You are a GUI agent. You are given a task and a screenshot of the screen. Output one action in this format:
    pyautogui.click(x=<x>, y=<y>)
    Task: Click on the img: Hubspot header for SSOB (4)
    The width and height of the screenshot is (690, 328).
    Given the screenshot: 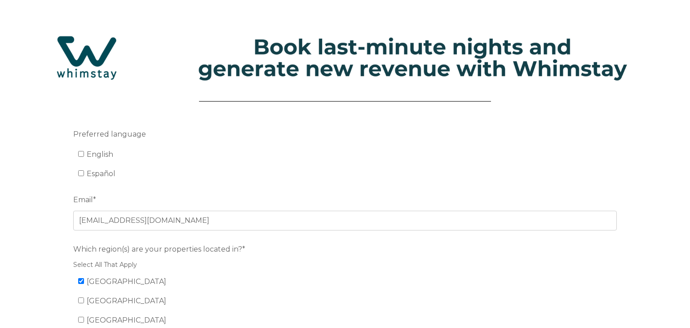 What is the action you would take?
    pyautogui.click(x=345, y=57)
    